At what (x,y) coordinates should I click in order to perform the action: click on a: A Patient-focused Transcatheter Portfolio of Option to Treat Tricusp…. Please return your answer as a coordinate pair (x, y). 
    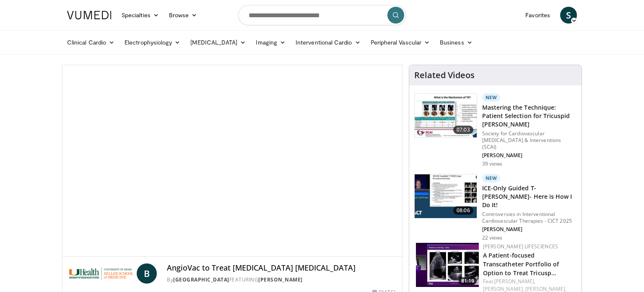
    Looking at the image, I should click on (521, 264).